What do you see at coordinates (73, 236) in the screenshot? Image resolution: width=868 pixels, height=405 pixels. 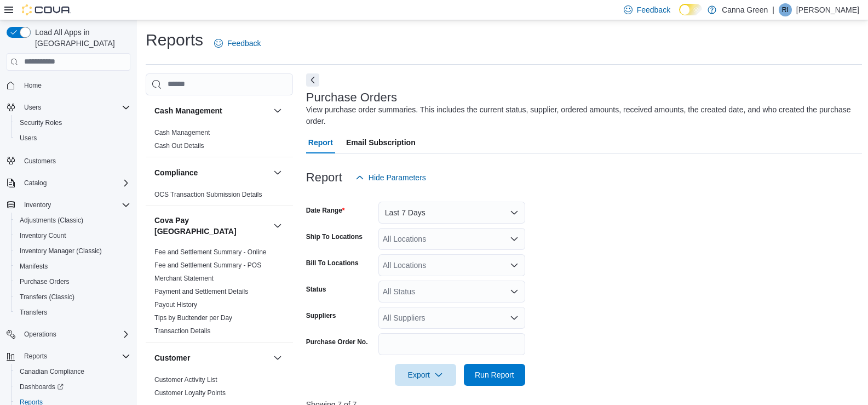 I see `span: Inventory Count` at bounding box center [73, 236].